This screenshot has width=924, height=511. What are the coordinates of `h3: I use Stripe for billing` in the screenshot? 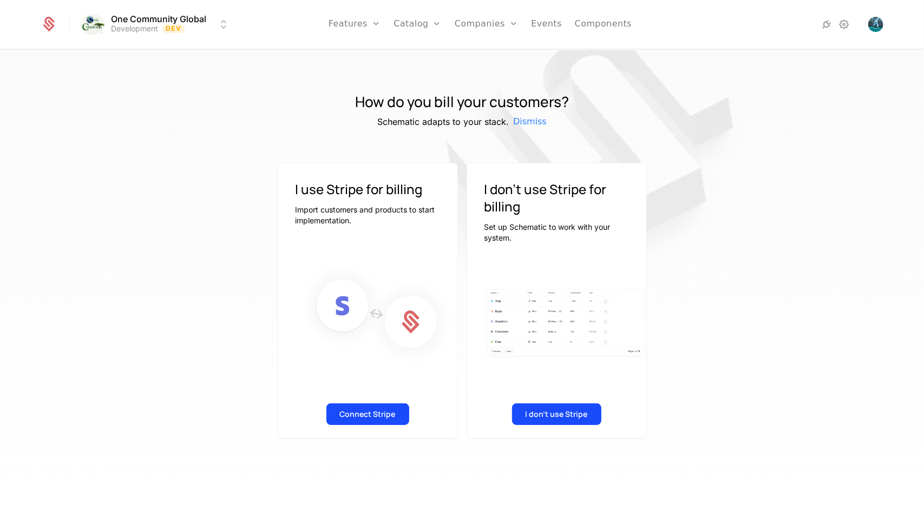 It's located at (367, 189).